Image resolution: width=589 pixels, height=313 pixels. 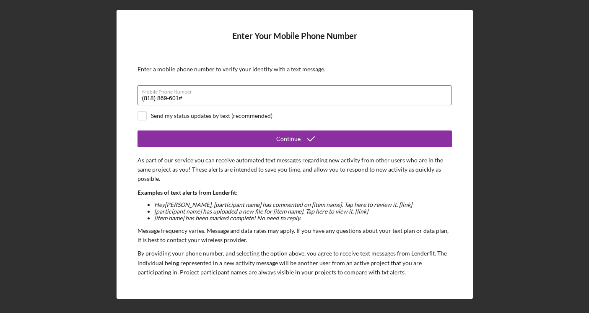 I want to click on div: Enter a mobile phone number to verify your identity with a text message., so click(x=295, y=69).